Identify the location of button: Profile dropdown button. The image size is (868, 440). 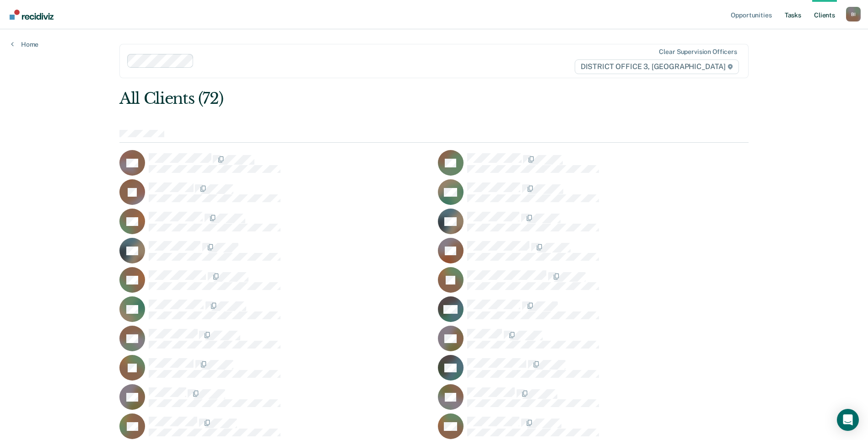
(854, 14).